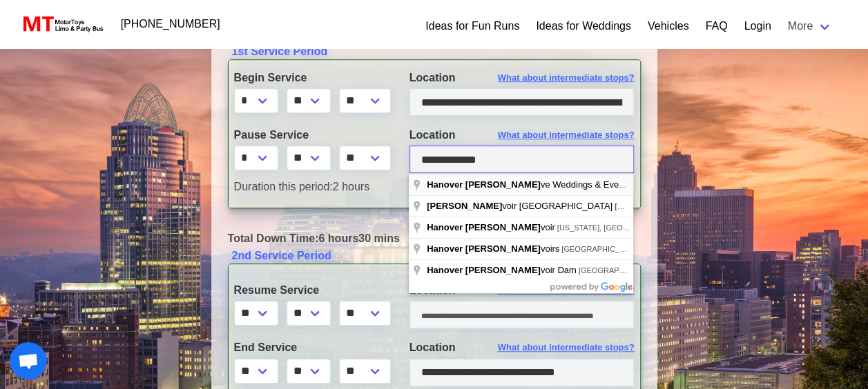 The width and height of the screenshot is (868, 389). Describe the element at coordinates (810, 26) in the screenshot. I see `a: More` at that location.